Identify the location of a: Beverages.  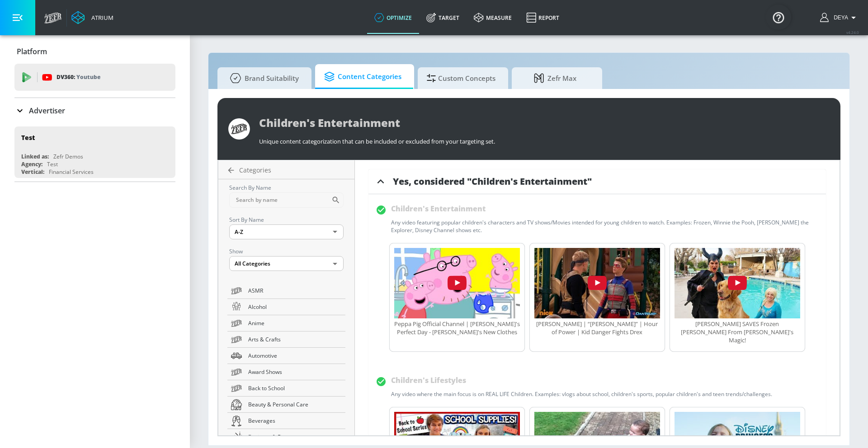
(286, 421).